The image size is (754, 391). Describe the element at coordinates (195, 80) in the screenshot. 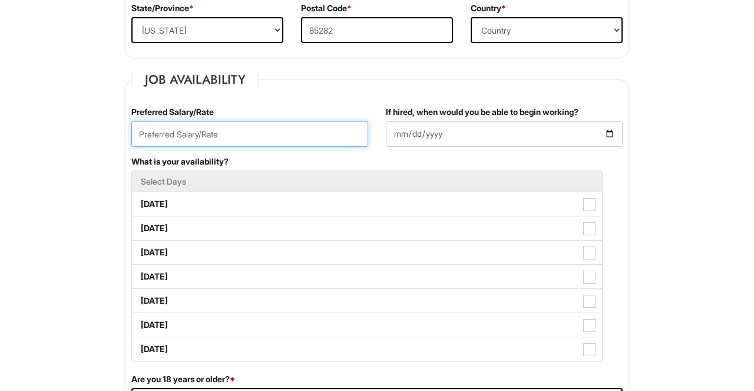

I see `legend: Job Availability` at that location.